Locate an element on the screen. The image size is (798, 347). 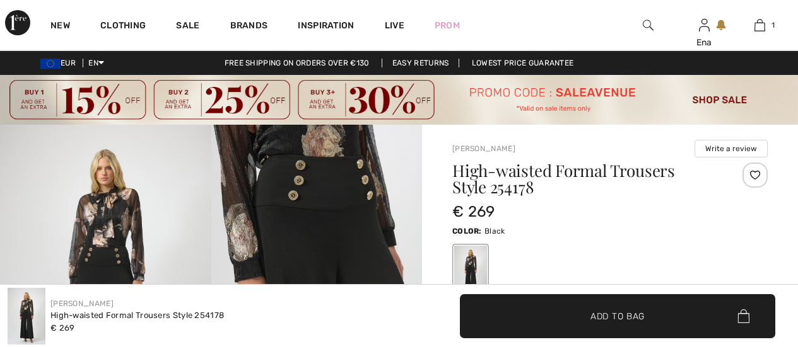
a: Sale is located at coordinates (187, 26).